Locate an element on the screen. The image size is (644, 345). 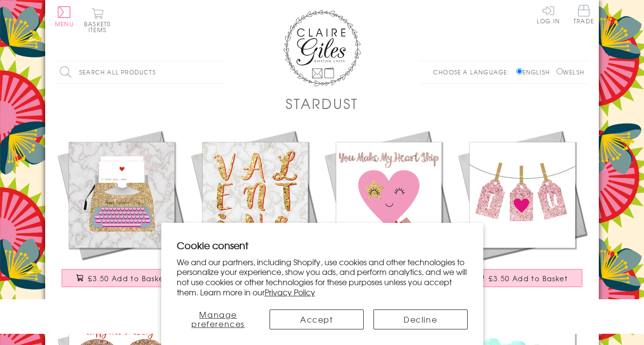
a: Valentine's Day Card, Typewriter, I love you £3.50 Add to Basket is located at coordinates (121, 212).